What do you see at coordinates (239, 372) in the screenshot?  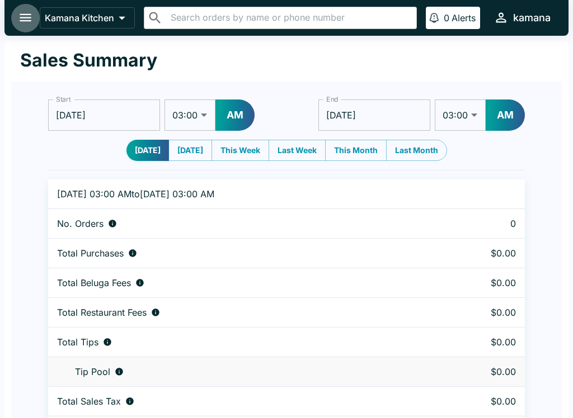 I see `div: Tips unclaimed by a waiter` at bounding box center [239, 372].